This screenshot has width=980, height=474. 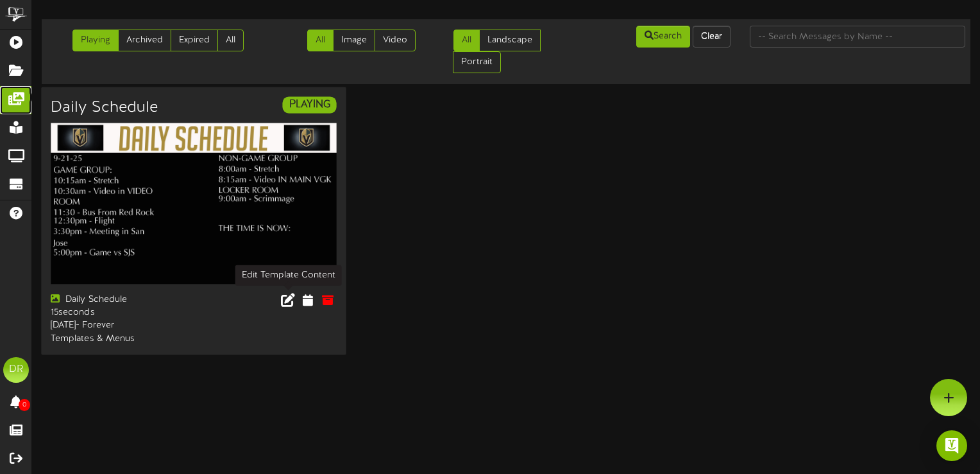 I want to click on img: d2bd1ebd-7852-44e4-9b4b-31517ed7aa66.png, so click(x=194, y=203).